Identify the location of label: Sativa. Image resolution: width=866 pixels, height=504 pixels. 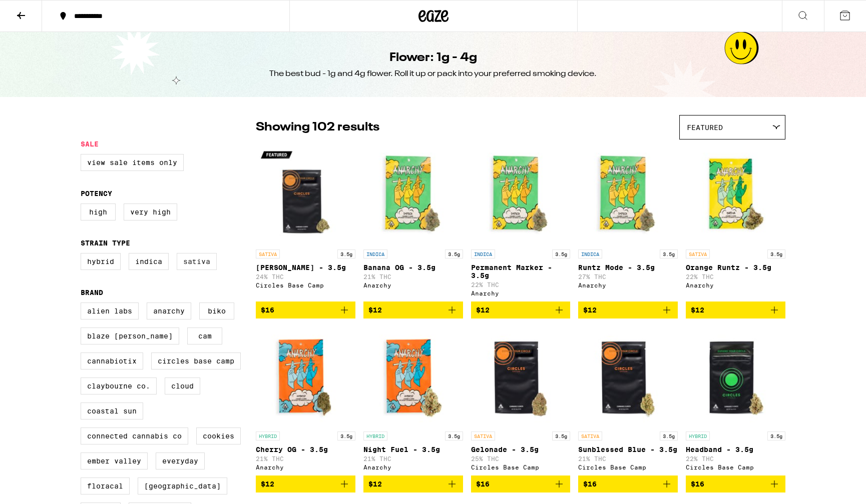
(197, 262).